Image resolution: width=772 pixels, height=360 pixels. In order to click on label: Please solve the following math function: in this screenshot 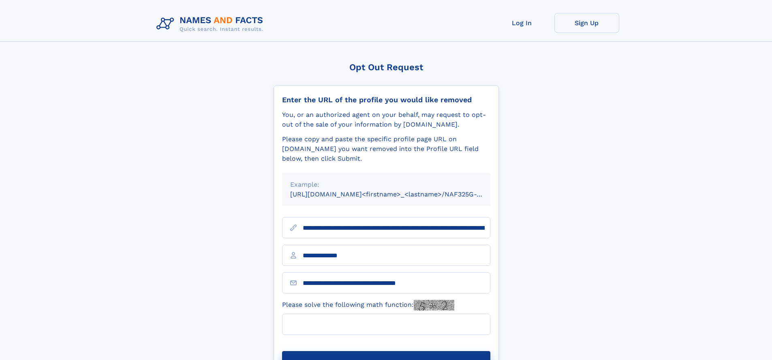, I will do `click(368, 305)`.